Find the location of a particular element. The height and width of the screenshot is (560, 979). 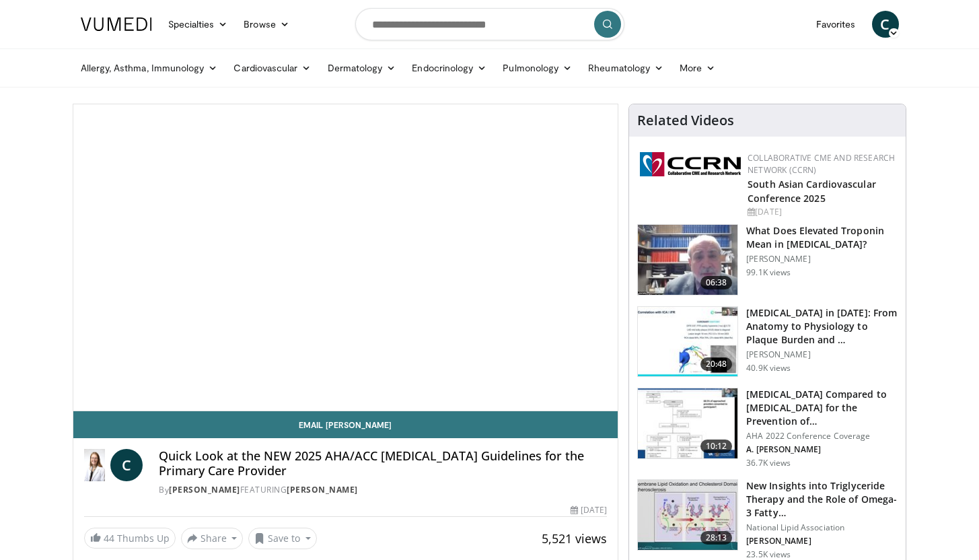

div: By FEATURING is located at coordinates (383, 490).